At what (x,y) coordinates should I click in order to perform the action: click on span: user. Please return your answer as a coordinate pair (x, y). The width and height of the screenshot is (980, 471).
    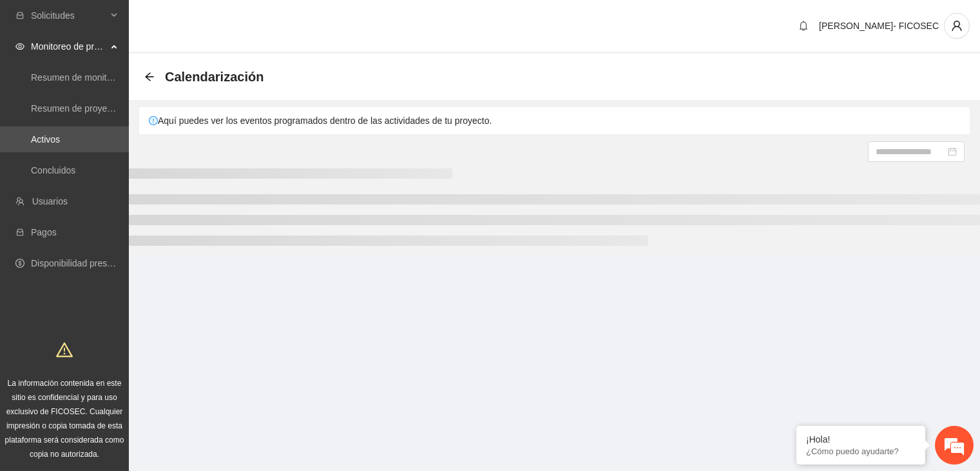
    Looking at the image, I should click on (957, 26).